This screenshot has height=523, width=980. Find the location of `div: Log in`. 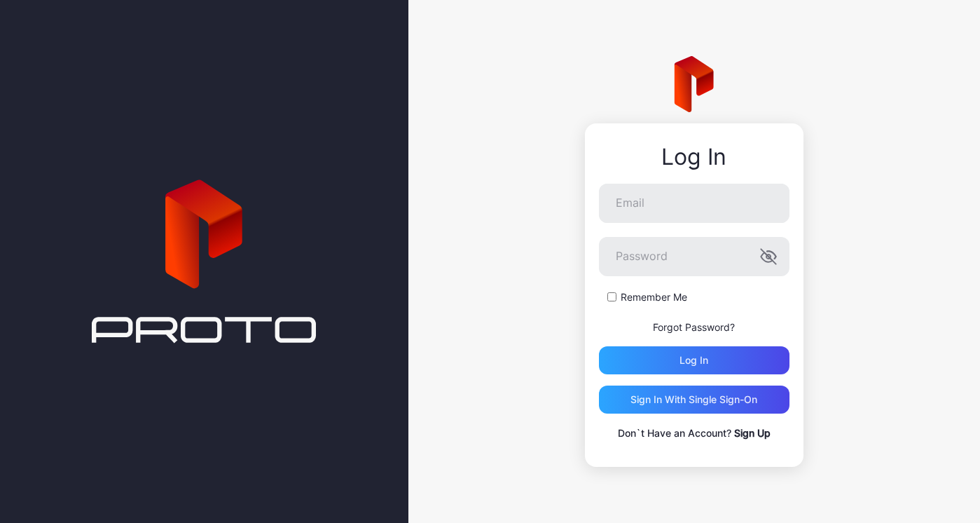

div: Log in is located at coordinates (694, 360).